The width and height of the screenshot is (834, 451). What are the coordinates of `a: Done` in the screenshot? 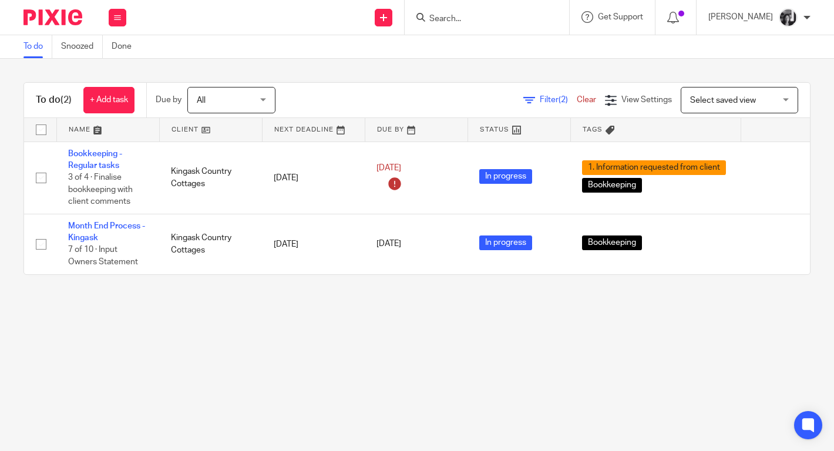 It's located at (126, 46).